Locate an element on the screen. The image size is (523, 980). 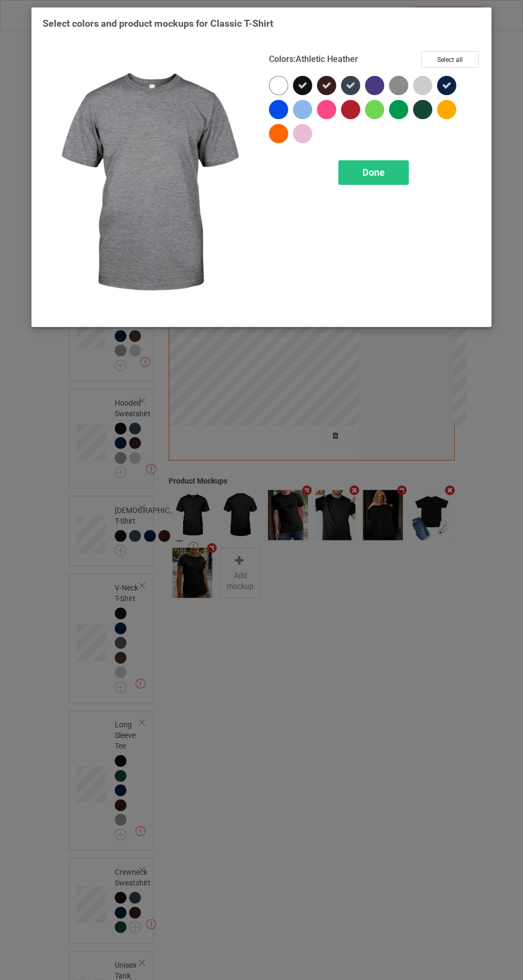
span: Done is located at coordinates (374, 172).